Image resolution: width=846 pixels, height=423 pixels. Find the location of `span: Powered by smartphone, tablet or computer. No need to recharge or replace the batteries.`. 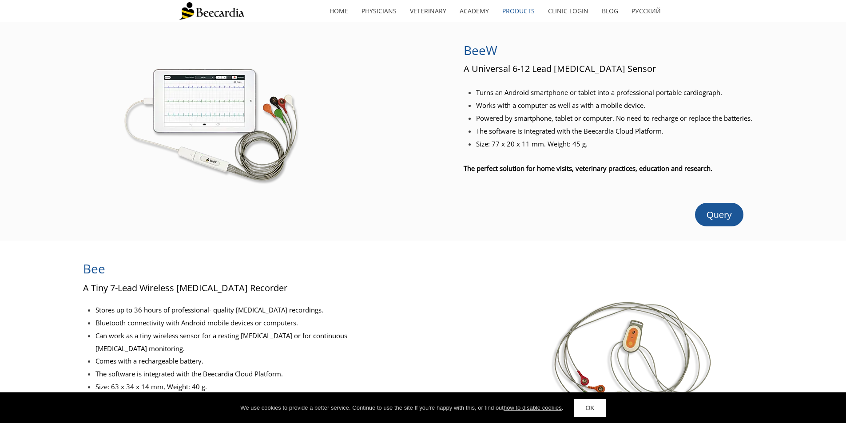

span: Powered by smartphone, tablet or computer. No need to recharge or replace the batteries. is located at coordinates (614, 118).